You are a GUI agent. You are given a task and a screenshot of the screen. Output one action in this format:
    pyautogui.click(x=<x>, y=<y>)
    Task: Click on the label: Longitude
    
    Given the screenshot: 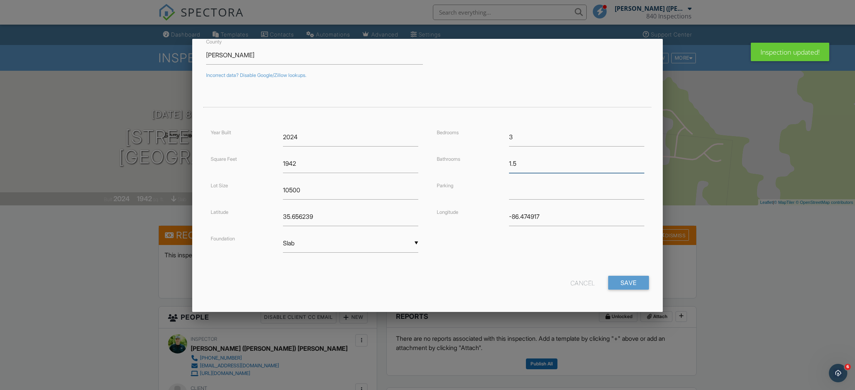 What is the action you would take?
    pyautogui.click(x=447, y=212)
    